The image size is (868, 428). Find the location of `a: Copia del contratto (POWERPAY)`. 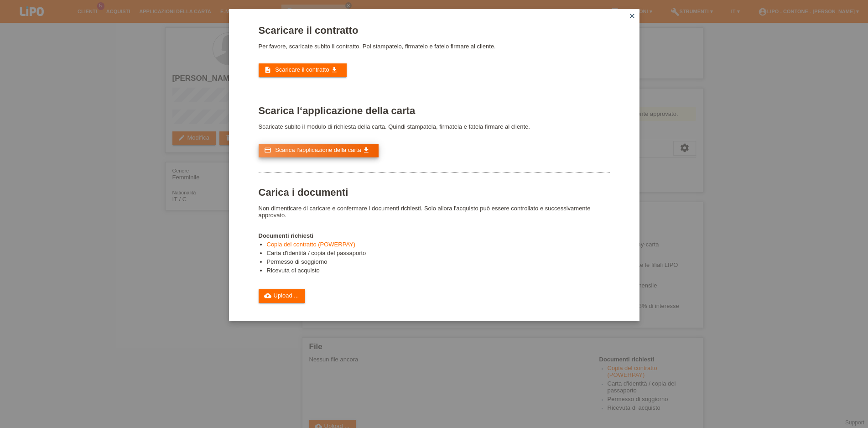

a: Copia del contratto (POWERPAY) is located at coordinates (311, 244).